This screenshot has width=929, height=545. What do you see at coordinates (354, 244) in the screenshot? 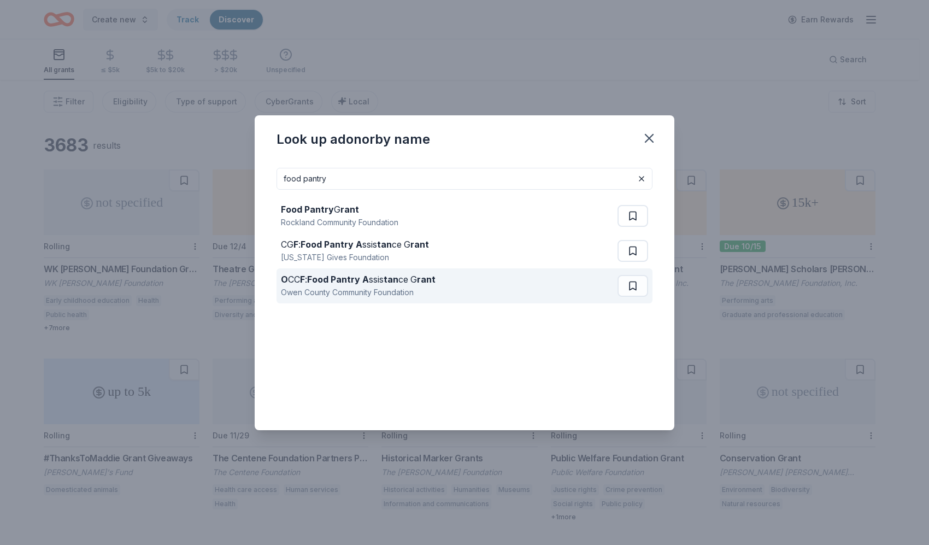
I see `div: CG : ssis ce G` at bounding box center [354, 244].